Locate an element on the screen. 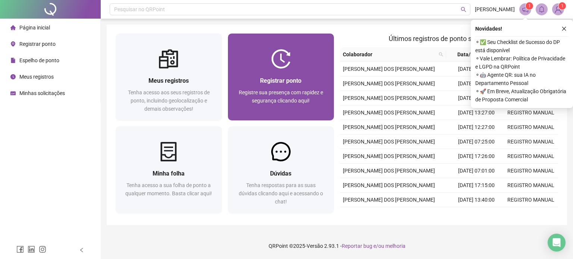 The image size is (573, 259). span: environment is located at coordinates (13, 44).